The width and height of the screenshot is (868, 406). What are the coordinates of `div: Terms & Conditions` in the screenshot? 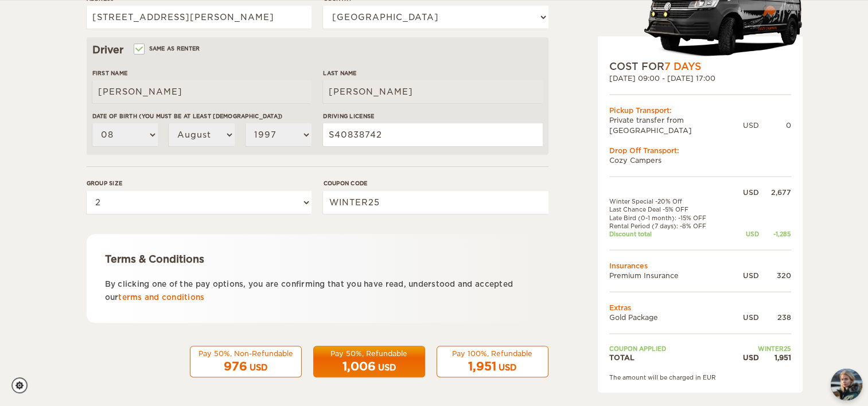 It's located at (317, 259).